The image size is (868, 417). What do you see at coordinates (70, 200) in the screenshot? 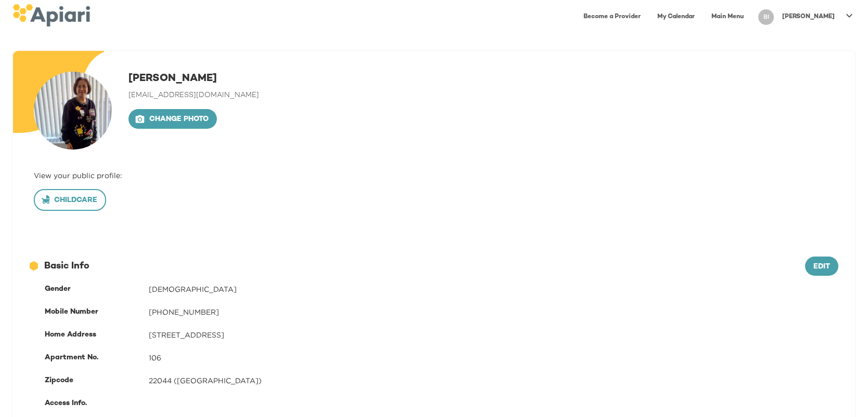
I see `span: Childcare` at bounding box center [70, 200].